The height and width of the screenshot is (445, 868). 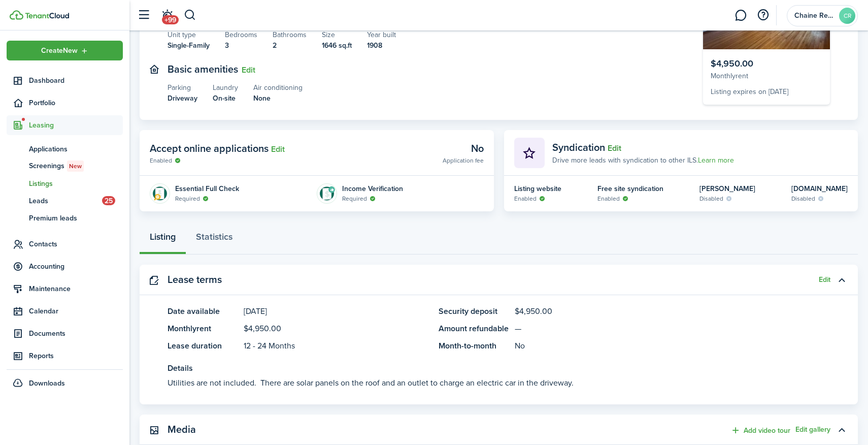 What do you see at coordinates (498, 383) in the screenshot?
I see `p: Utilities are not included. There are solar panels on the roof and an outlet to charge an electri...` at bounding box center [498, 383].